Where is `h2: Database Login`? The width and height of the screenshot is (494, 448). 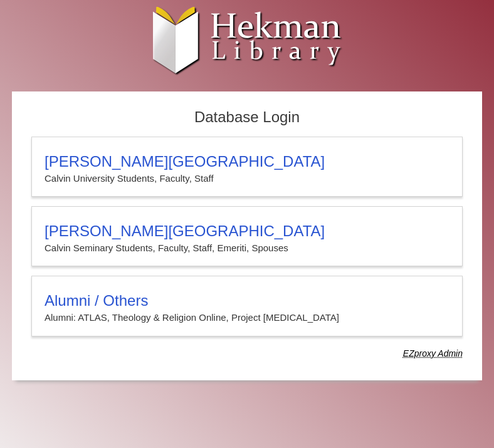 h2: Database Login is located at coordinates (247, 117).